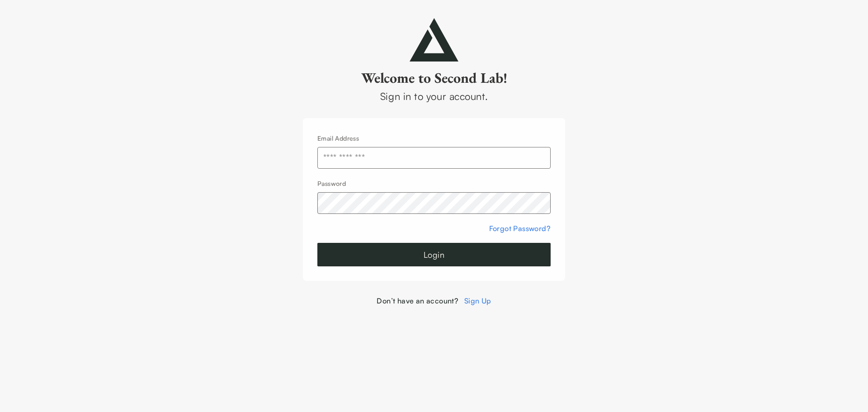 The width and height of the screenshot is (868, 412). I want to click on div: Don’t have an account?, so click(434, 301).